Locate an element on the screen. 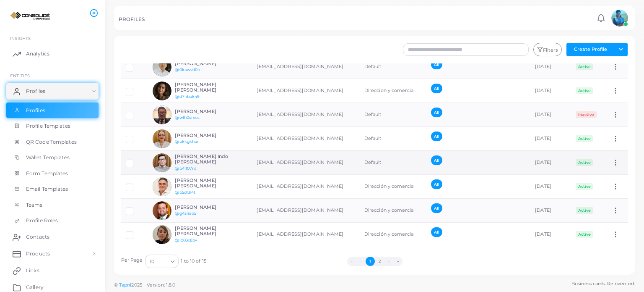  div: Search for option is located at coordinates (162, 261).